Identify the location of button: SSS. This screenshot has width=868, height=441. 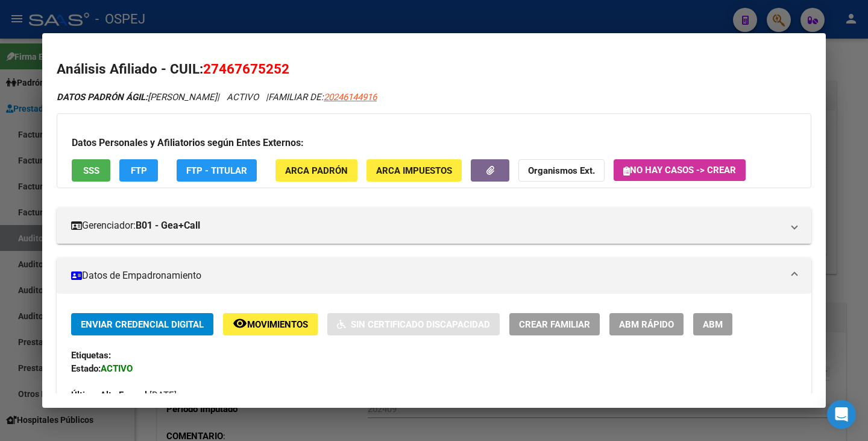
(91, 170).